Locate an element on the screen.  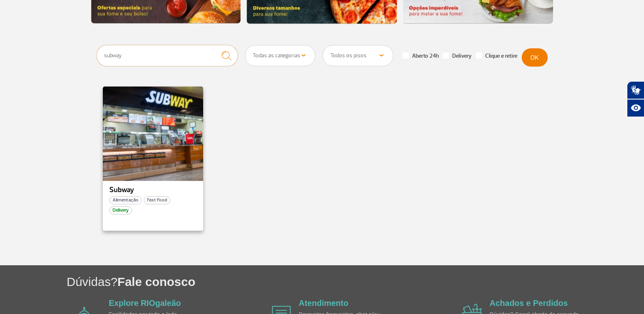
a: Explore RIOgaleão is located at coordinates (145, 303).